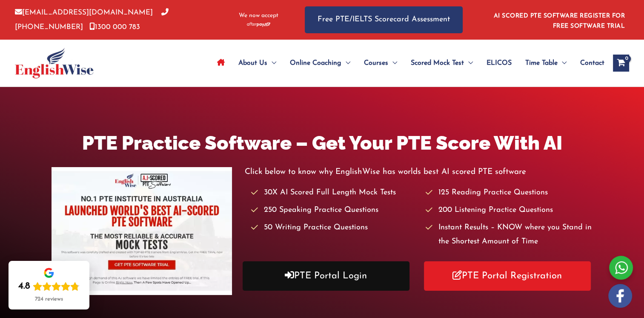 This screenshot has height=318, width=644. Describe the element at coordinates (376, 63) in the screenshot. I see `span: Courses` at that location.